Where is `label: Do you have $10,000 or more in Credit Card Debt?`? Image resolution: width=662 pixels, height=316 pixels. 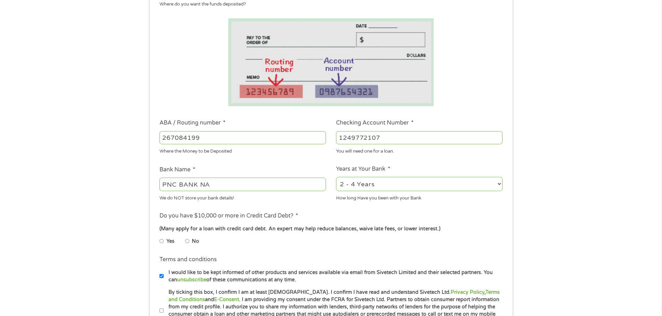
label: Do you have $10,000 or more in Credit Card Debt? is located at coordinates (229, 216).